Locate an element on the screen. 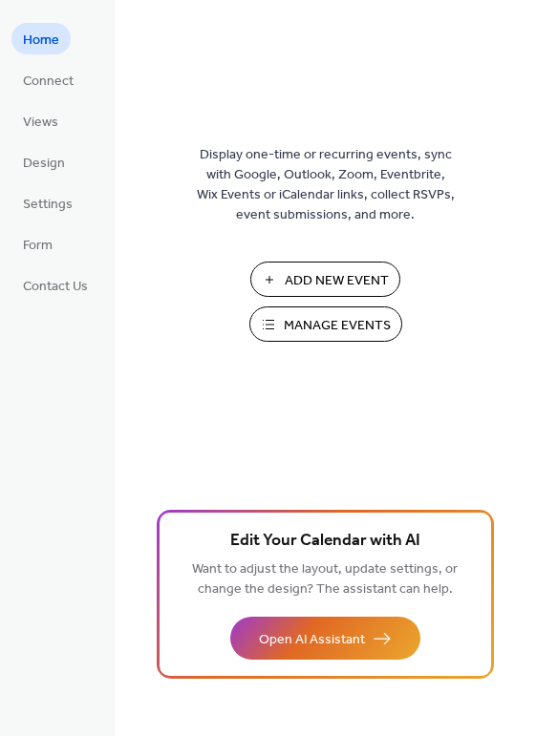 Image resolution: width=536 pixels, height=736 pixels. button: Manage Events is located at coordinates (326, 324).